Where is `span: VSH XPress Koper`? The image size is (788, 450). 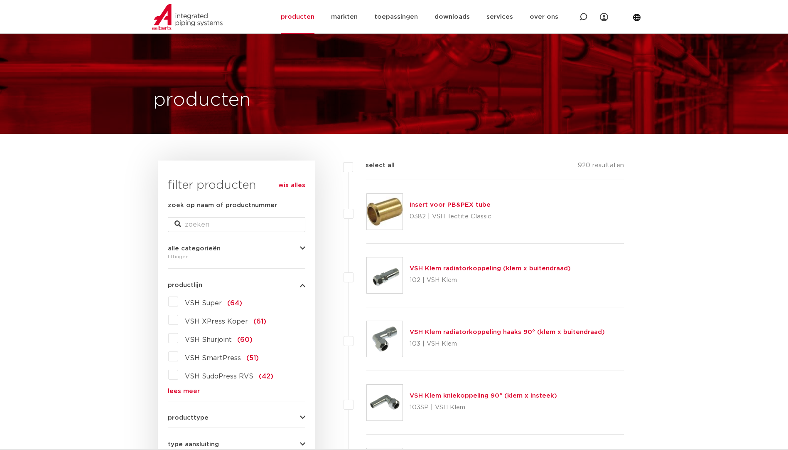 span: VSH XPress Koper is located at coordinates (217, 321).